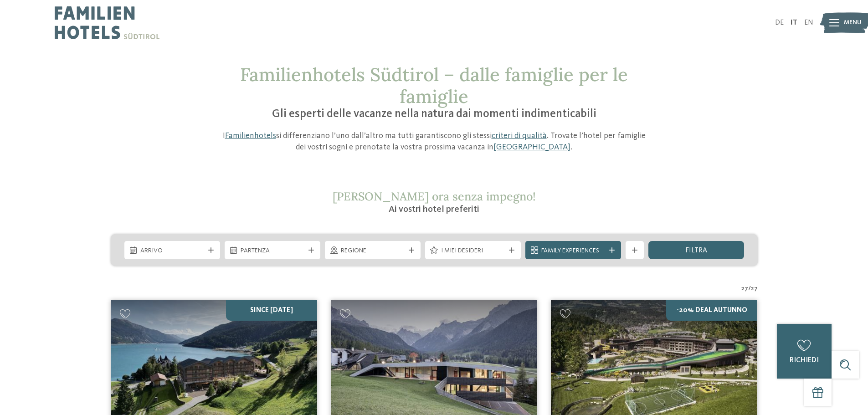  I want to click on a: richiedi, so click(804, 351).